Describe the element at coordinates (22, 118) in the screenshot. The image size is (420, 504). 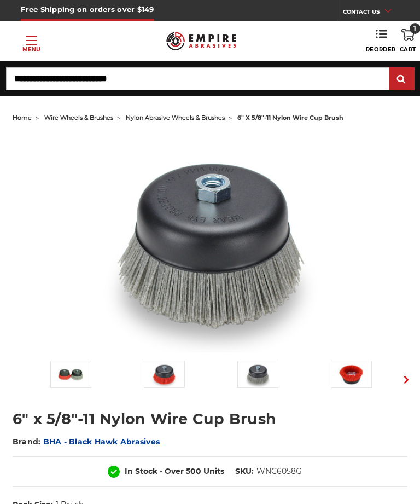
I see `a: home` at that location.